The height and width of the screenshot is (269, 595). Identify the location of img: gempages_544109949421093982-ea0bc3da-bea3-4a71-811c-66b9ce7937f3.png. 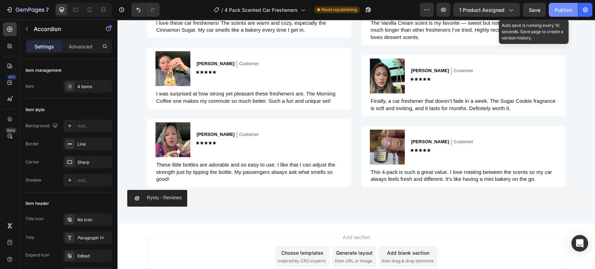
(55, 49).